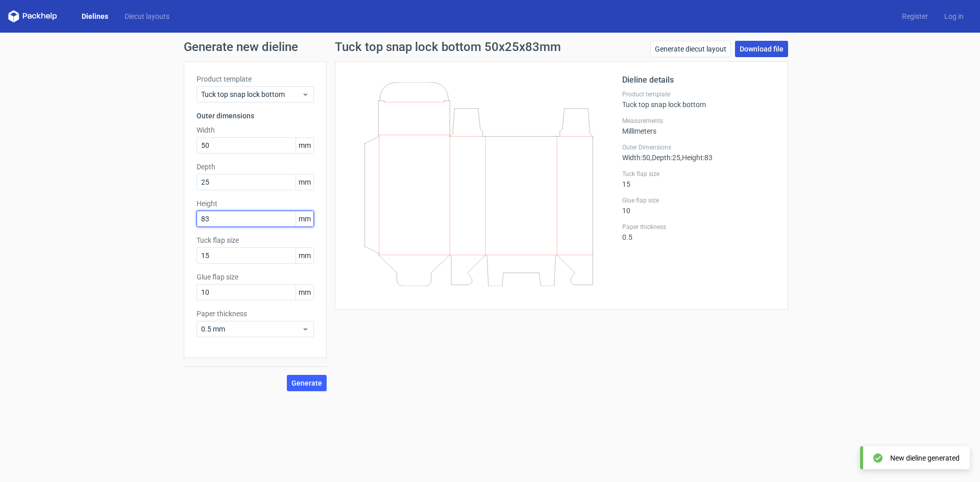 The width and height of the screenshot is (980, 482). I want to click on a: Register, so click(914, 16).